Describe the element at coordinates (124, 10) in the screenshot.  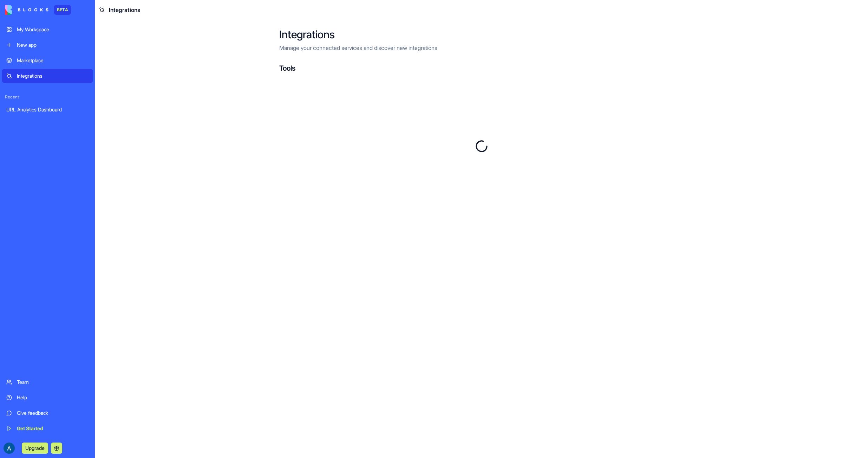
I see `span: Integrations` at that location.